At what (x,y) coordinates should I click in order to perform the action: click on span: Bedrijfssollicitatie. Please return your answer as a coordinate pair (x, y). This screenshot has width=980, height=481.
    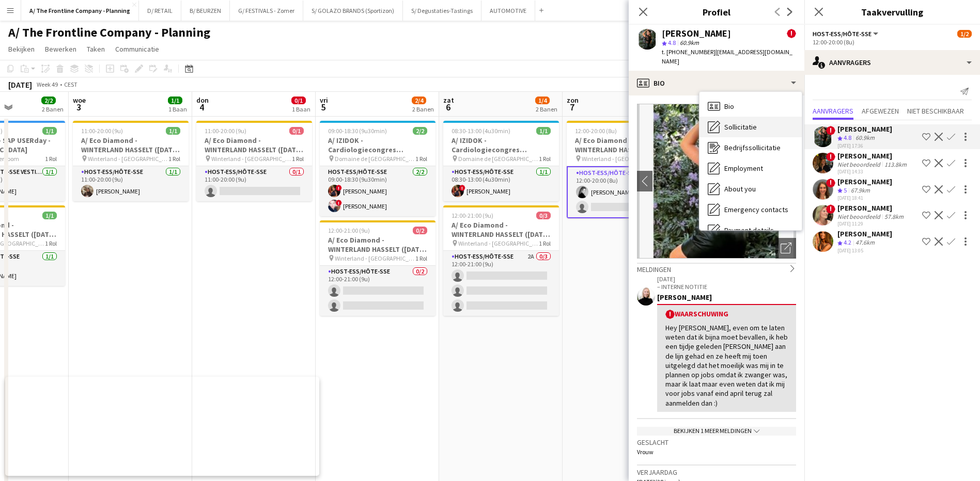
    Looking at the image, I should click on (752, 147).